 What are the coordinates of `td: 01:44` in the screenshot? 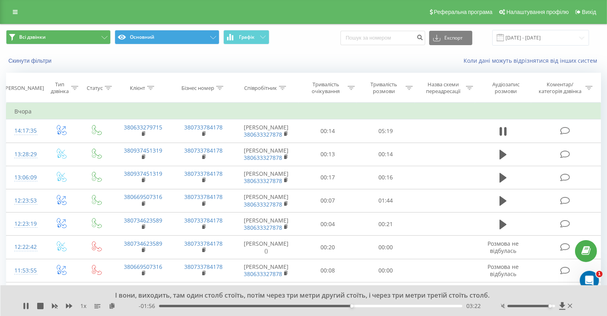 It's located at (386, 201).